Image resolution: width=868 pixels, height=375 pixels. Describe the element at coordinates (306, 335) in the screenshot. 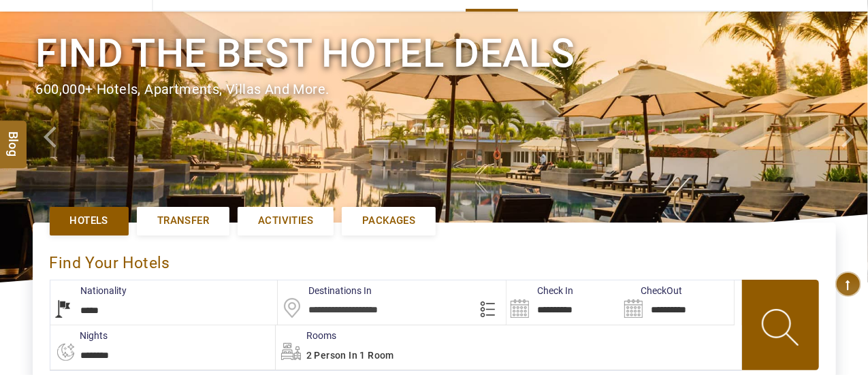

I see `label: Rooms` at that location.